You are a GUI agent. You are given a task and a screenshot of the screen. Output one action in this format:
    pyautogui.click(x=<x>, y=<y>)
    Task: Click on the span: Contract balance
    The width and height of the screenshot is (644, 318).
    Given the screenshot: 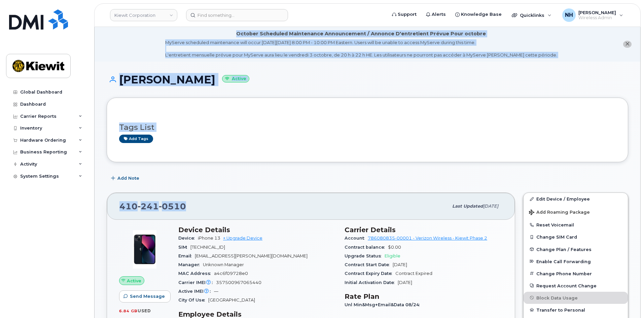 What is the action you would take?
    pyautogui.click(x=366, y=247)
    